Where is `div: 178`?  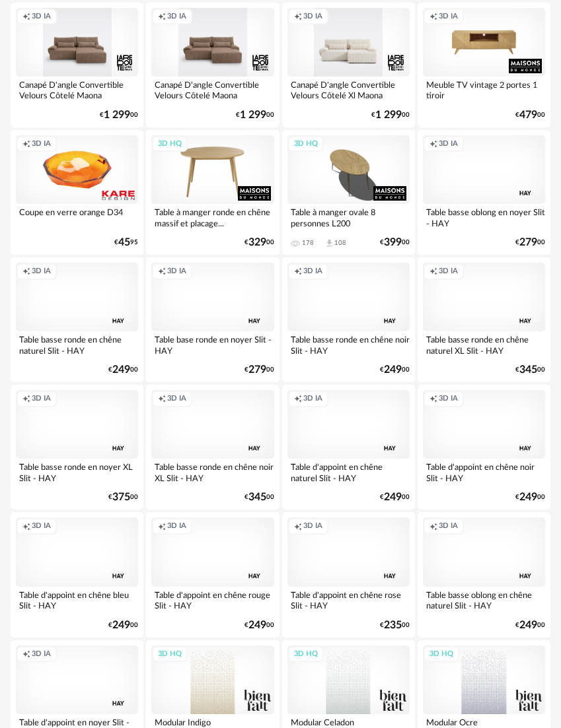
div: 178 is located at coordinates (308, 243).